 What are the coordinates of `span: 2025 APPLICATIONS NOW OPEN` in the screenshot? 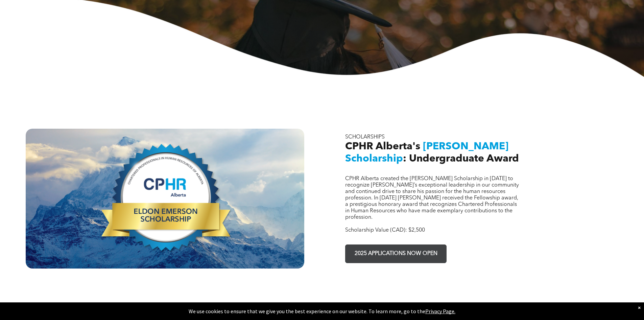 It's located at (396, 254).